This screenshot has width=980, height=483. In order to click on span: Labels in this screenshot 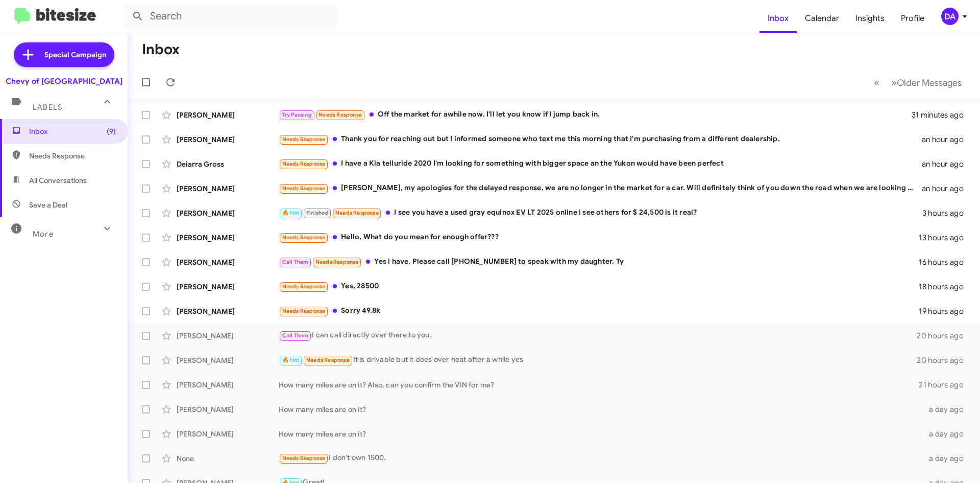, I will do `click(48, 107)`.